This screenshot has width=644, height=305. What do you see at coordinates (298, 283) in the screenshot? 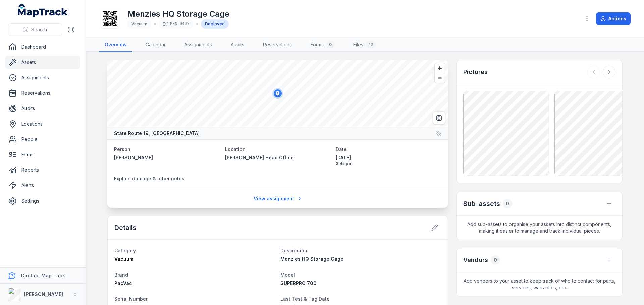
I see `span: SUPERPRO 700` at bounding box center [298, 283].